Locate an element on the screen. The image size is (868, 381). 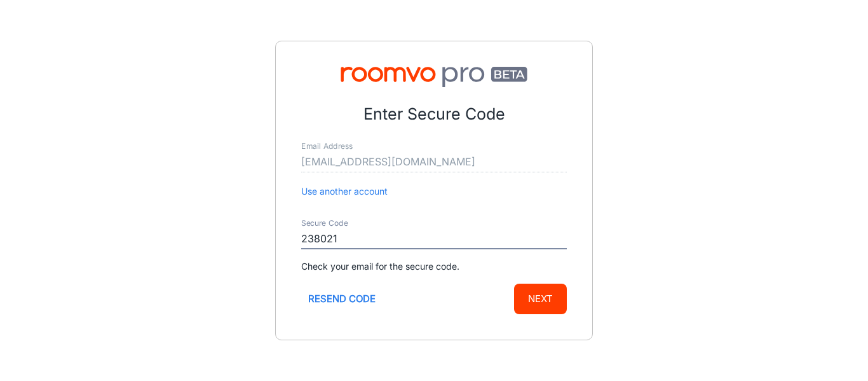
input: myname@example.com is located at coordinates (434, 162).